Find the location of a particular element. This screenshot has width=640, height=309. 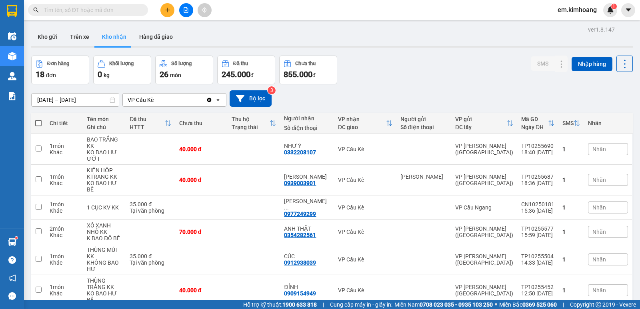

img: icon-new-feature is located at coordinates (611, 10).